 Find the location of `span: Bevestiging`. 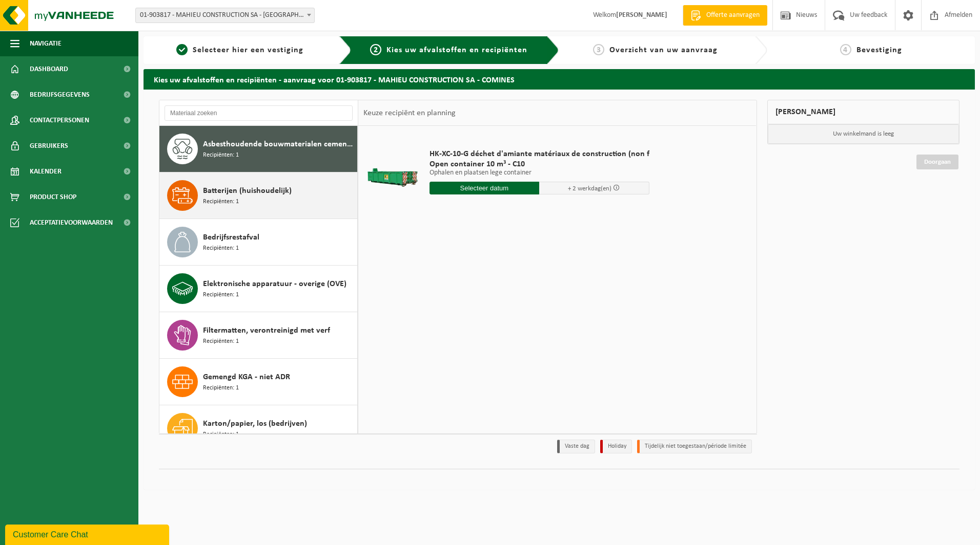

span: Bevestiging is located at coordinates (879, 51).